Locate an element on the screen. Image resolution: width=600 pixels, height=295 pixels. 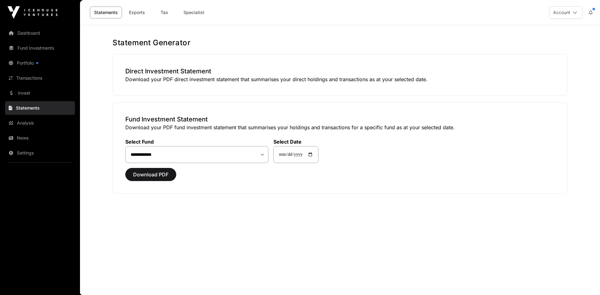
button: Download PDF is located at coordinates (151, 175).